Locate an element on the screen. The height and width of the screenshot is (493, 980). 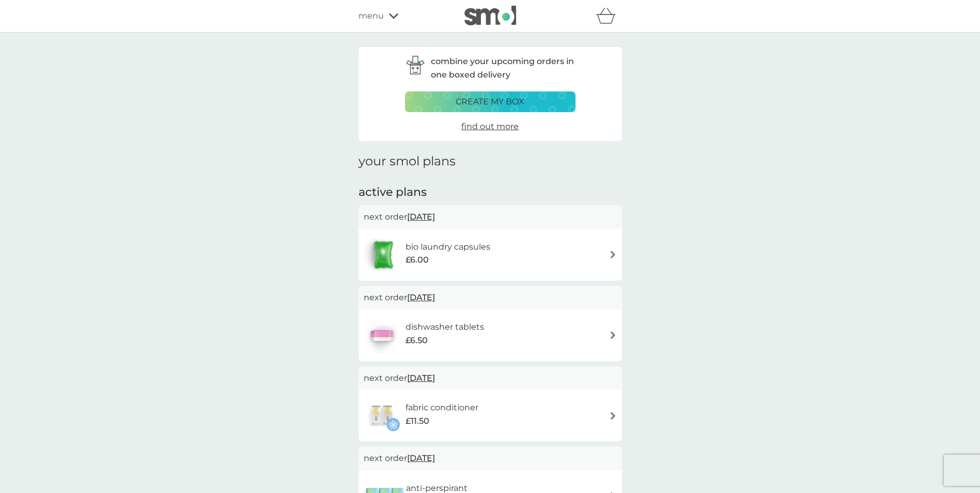
h2: active plans is located at coordinates (490, 193).